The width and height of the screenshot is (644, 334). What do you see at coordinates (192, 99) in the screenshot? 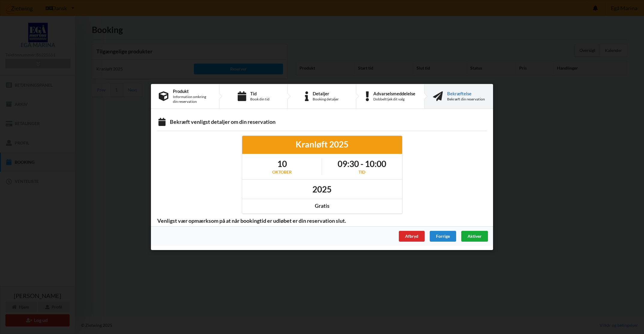
I see `div: Information omkring din reservation` at bounding box center [192, 99].